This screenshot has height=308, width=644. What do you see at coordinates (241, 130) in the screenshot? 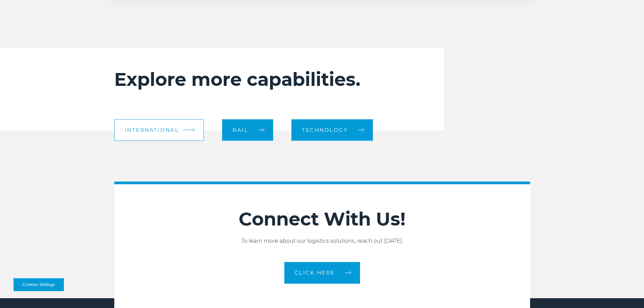
I see `span: Rail` at bounding box center [241, 130].